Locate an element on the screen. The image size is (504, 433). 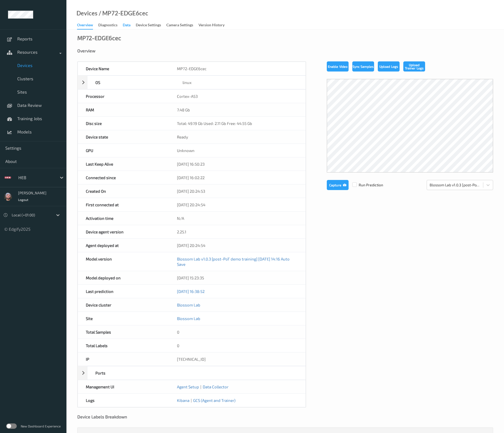
a: Camera Settings is located at coordinates (182, 25).